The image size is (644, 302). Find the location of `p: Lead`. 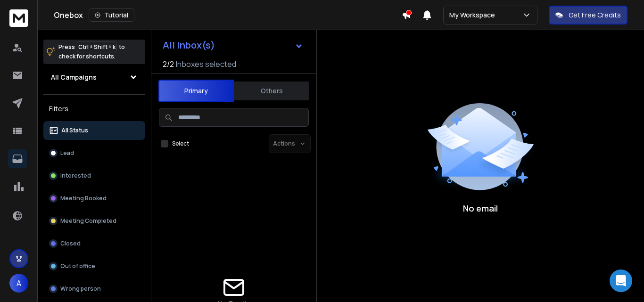

p: Lead is located at coordinates (67, 153).